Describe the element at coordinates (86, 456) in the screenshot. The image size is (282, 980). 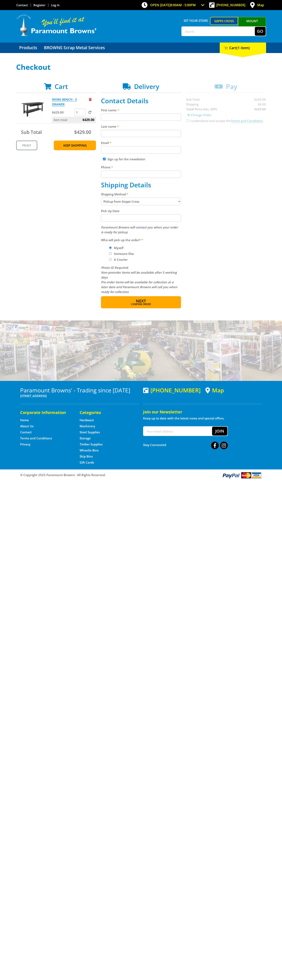
I see `a: Go to the Skip Bins page` at that location.